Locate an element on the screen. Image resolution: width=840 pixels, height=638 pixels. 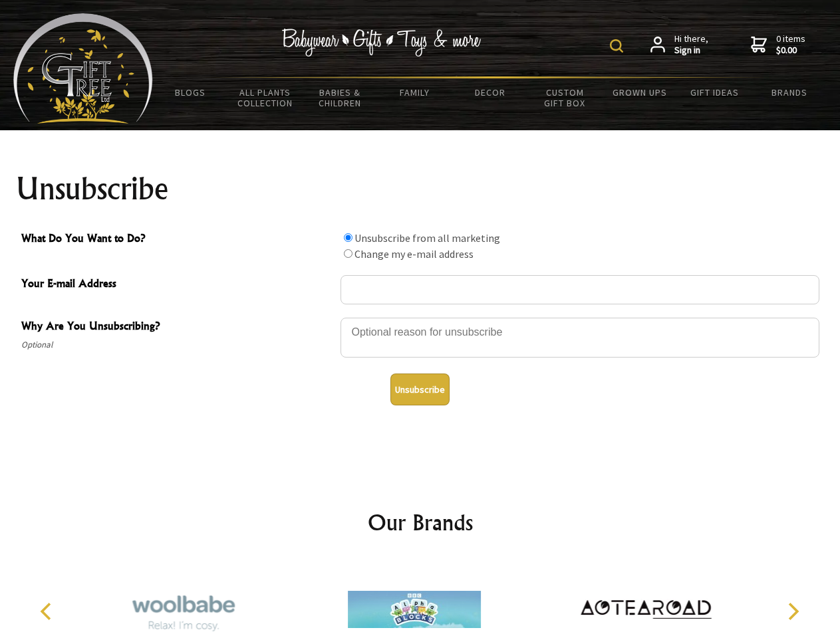
span: 0 items is located at coordinates (791, 45).